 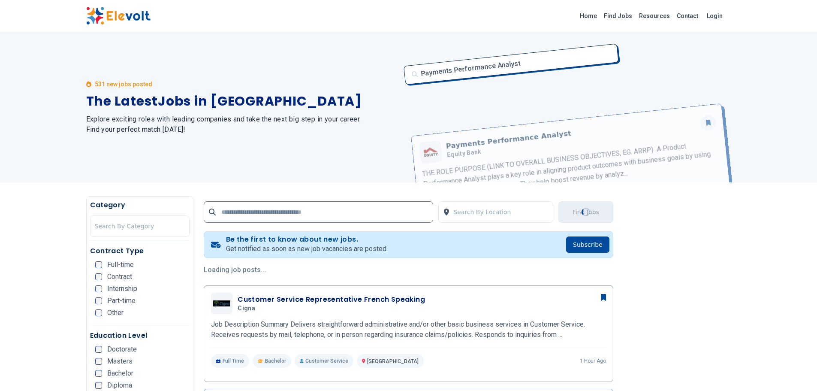 What do you see at coordinates (222, 303) in the screenshot?
I see `img: Cigna` at bounding box center [222, 303].